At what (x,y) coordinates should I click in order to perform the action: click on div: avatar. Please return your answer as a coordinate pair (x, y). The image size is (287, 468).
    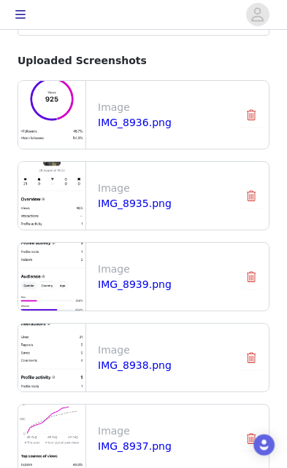
    Looking at the image, I should click on (257, 15).